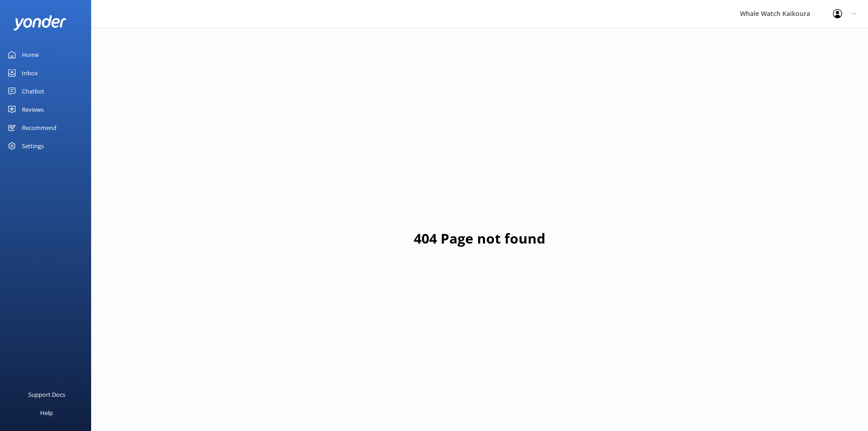 The width and height of the screenshot is (868, 431). What do you see at coordinates (33, 91) in the screenshot?
I see `div: Chatbot` at bounding box center [33, 91].